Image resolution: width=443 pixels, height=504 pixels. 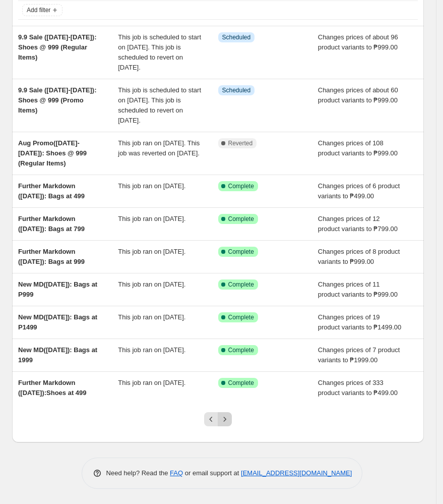 What do you see at coordinates (138, 472) in the screenshot?
I see `span: Need help? Read the` at bounding box center [138, 472].